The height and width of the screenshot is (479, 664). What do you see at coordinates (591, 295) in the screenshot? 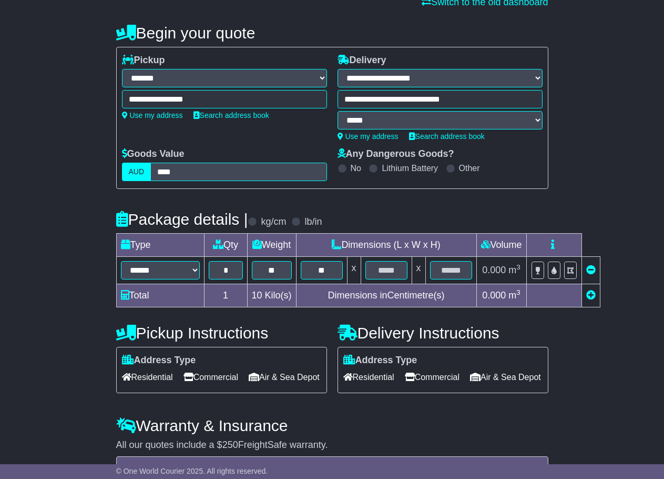
I see `a: Add new item` at bounding box center [591, 295].